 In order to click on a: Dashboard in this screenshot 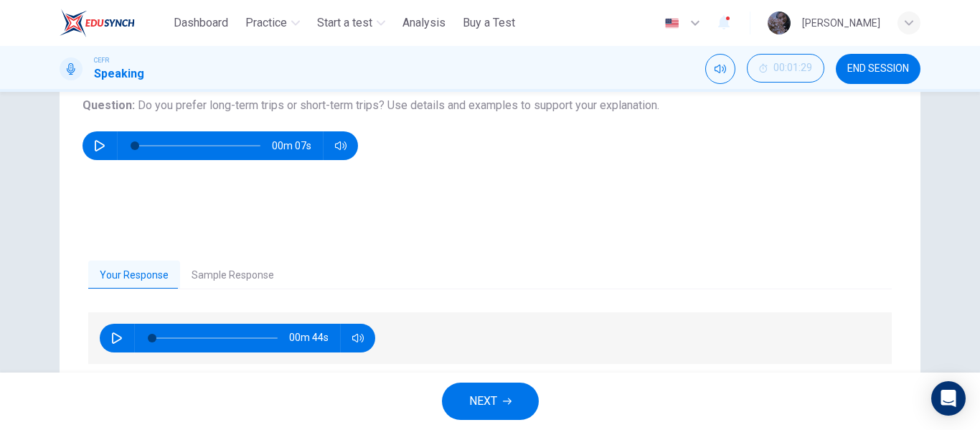, I will do `click(201, 23)`.